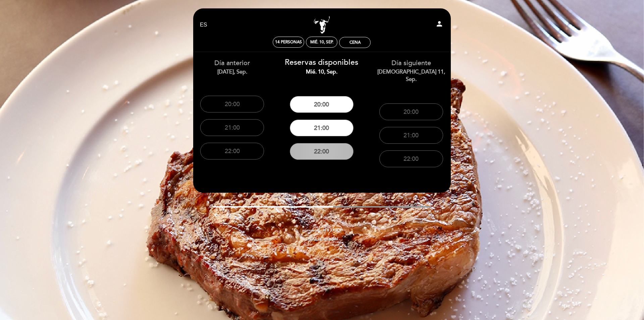 The width and height of the screenshot is (644, 320). Describe the element at coordinates (322, 230) in the screenshot. I see `a: powered by` at that location.